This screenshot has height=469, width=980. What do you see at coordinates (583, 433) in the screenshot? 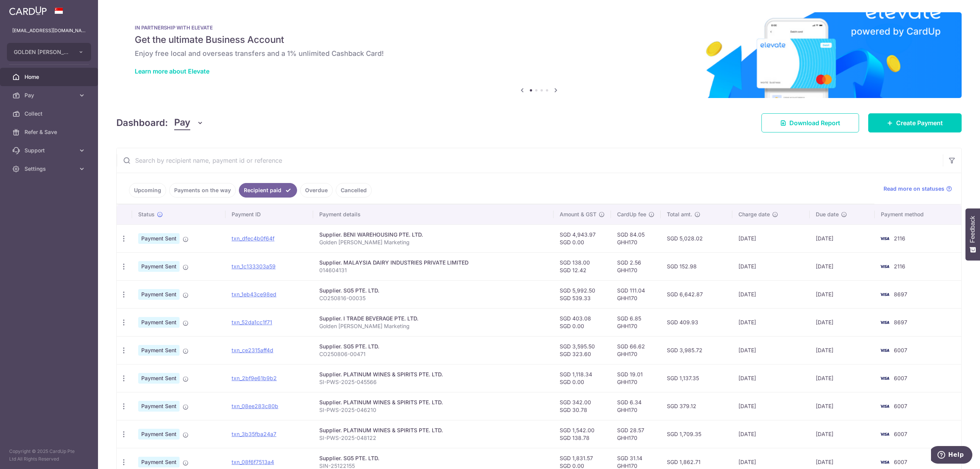
I see `td: SGD 1,542.00 SGD 138.78` at bounding box center [583, 433].